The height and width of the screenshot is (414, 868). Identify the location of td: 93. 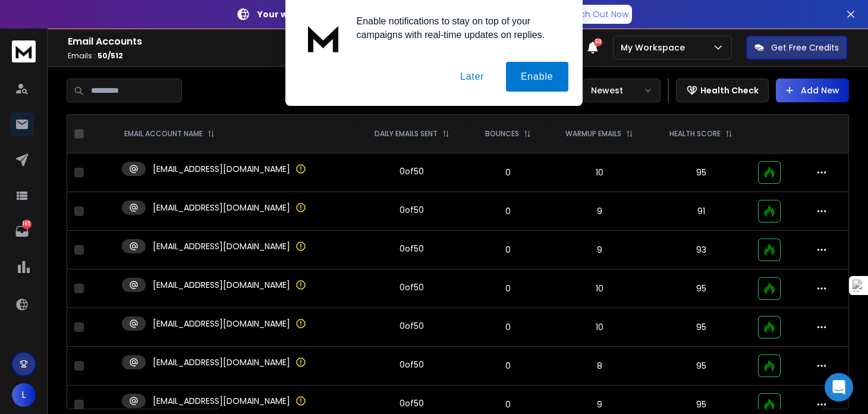
(701, 250).